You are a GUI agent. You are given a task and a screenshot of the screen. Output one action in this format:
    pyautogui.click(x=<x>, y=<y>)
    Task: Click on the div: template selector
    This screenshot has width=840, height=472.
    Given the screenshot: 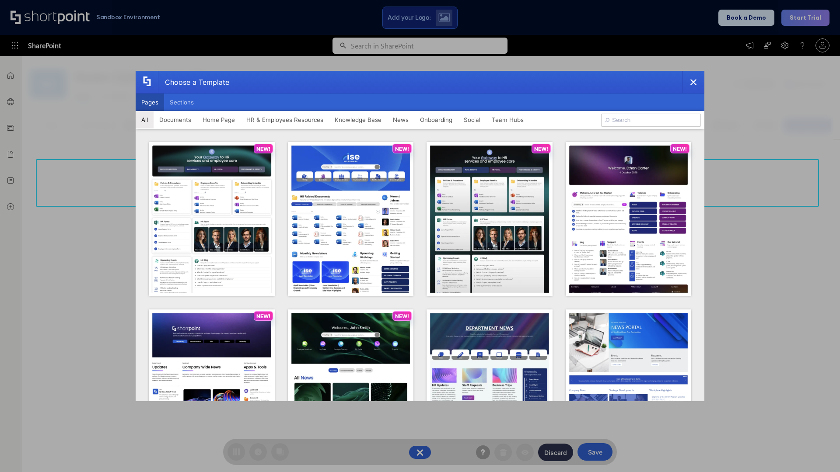 What is the action you would take?
    pyautogui.click(x=420, y=236)
    